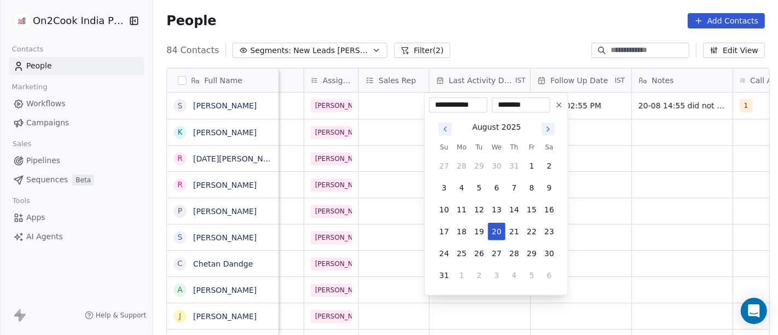 The image size is (778, 335). What do you see at coordinates (497, 210) in the screenshot?
I see `button: 13` at bounding box center [497, 210].